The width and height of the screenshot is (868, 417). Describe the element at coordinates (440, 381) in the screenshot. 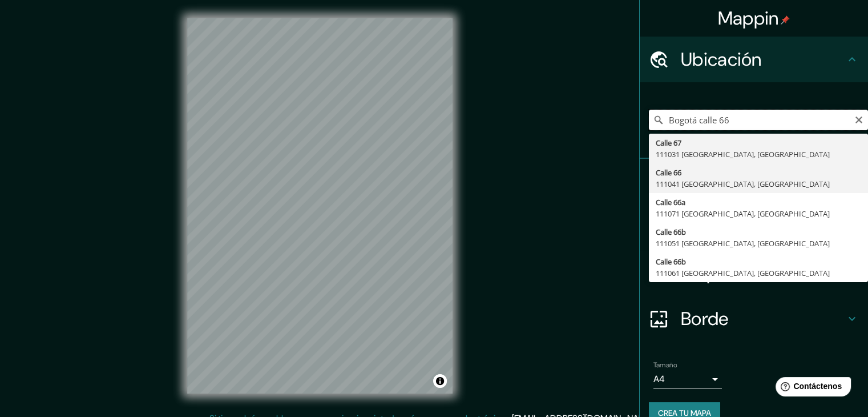

I see `button: Activar o desactivar atribución` at that location.